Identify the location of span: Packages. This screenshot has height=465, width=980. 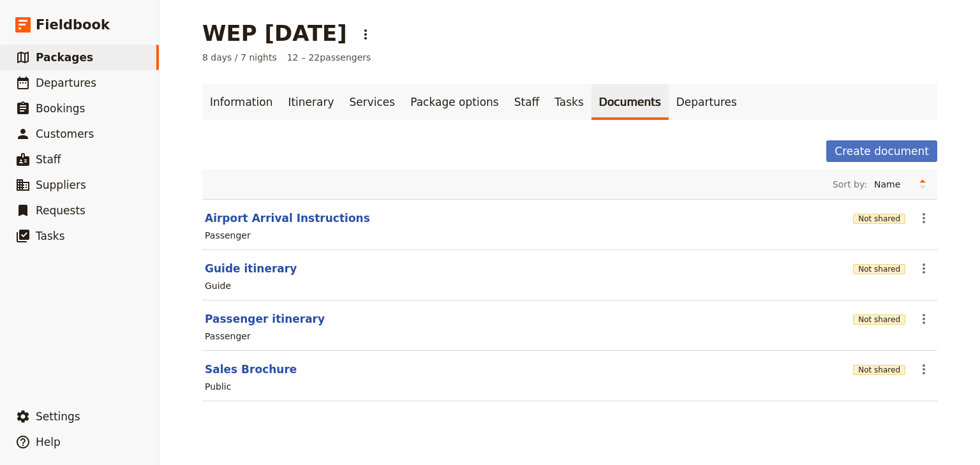
(64, 57).